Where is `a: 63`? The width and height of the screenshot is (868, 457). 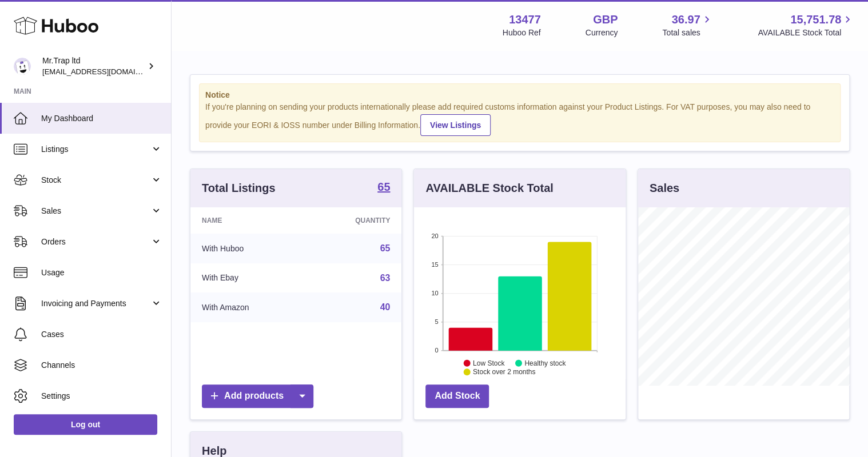 a: 63 is located at coordinates (385, 278).